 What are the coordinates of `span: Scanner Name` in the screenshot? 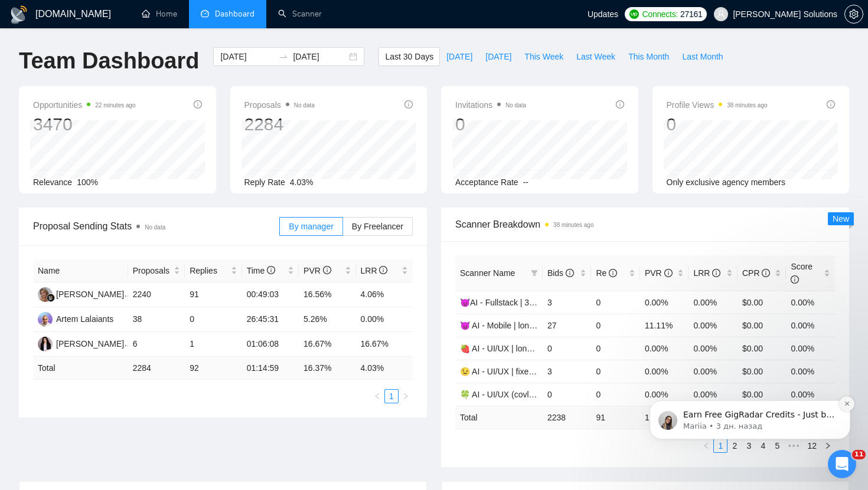 It's located at (487, 273).